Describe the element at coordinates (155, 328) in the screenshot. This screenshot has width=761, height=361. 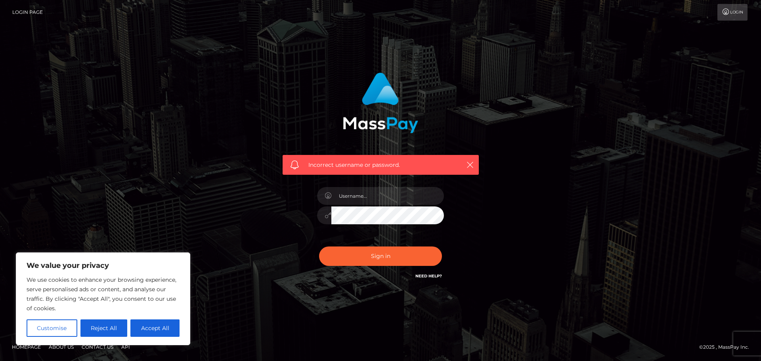
I see `button: Accept All` at that location.